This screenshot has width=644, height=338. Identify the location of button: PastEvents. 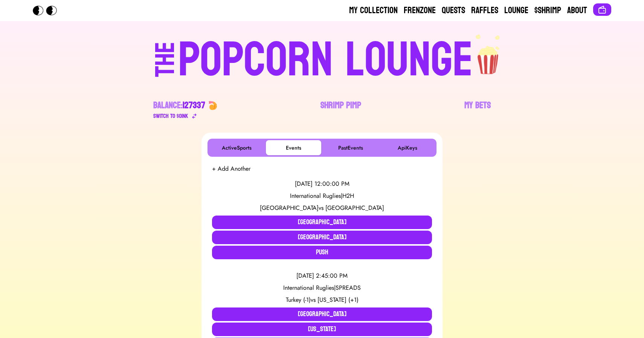
(350, 148).